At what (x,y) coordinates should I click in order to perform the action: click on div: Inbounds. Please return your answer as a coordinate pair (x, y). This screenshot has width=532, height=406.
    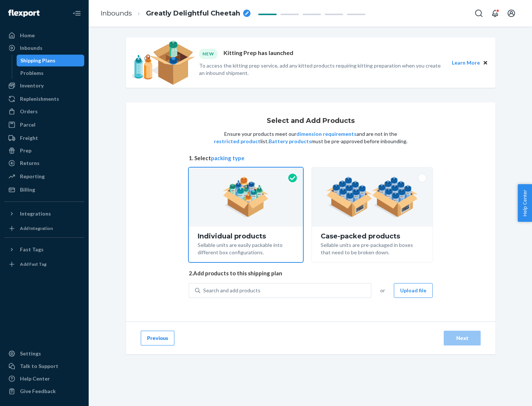
    Looking at the image, I should click on (31, 48).